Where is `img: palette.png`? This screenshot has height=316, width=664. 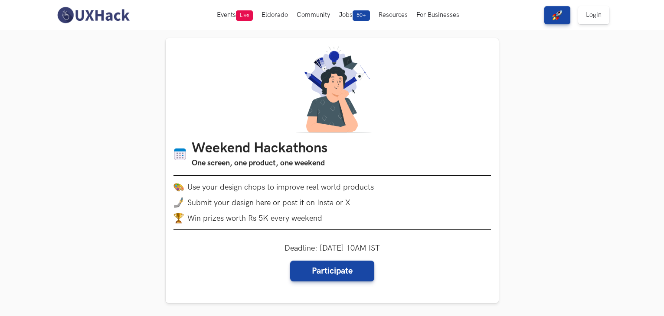
img: palette.png is located at coordinates (179, 187).